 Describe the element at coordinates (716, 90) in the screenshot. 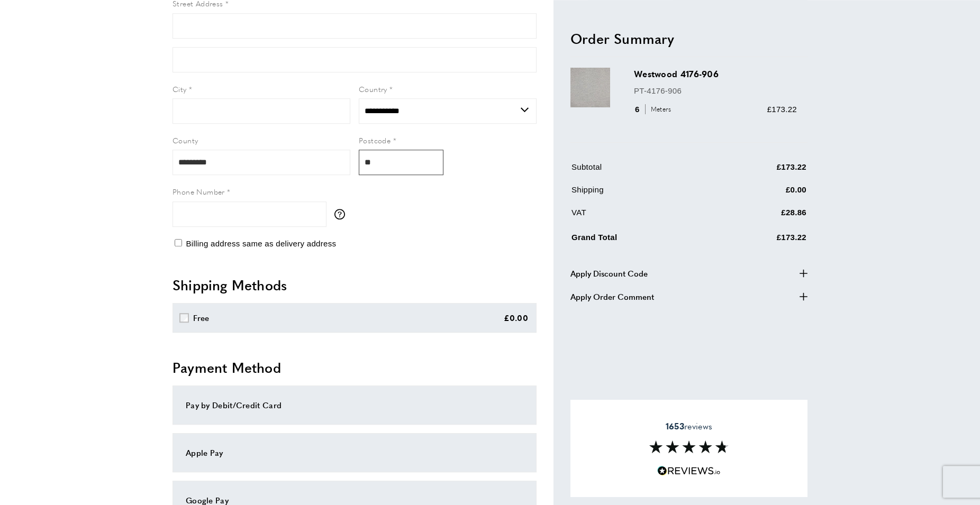

I see `p: PT-4176-906` at that location.